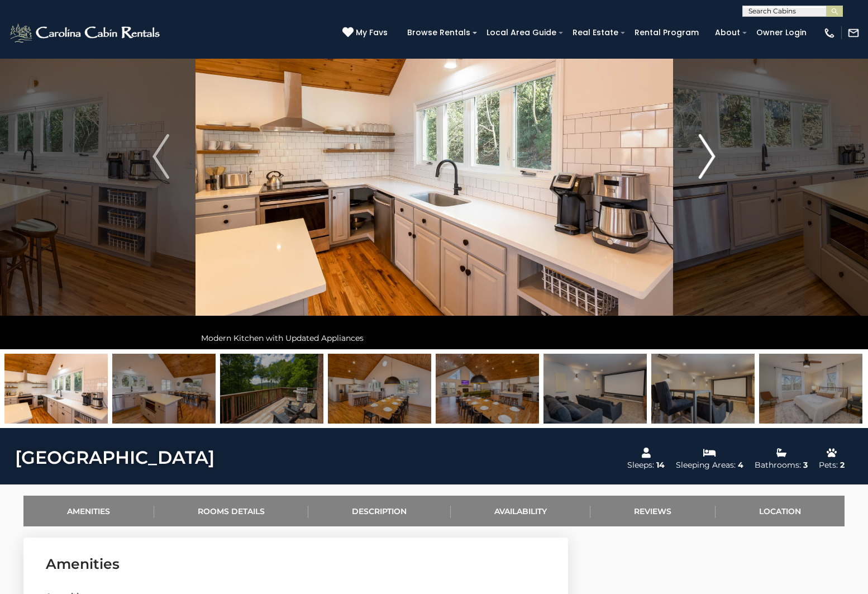 The image size is (868, 594). I want to click on a: Availability, so click(521, 510).